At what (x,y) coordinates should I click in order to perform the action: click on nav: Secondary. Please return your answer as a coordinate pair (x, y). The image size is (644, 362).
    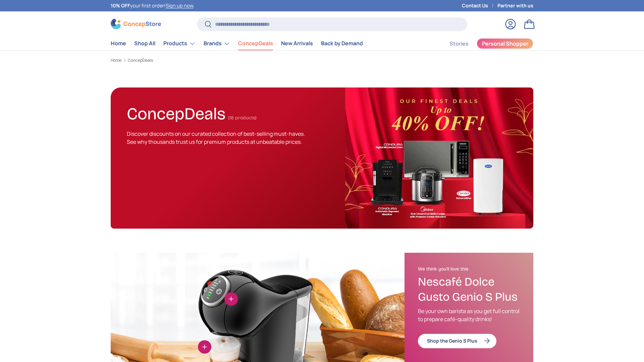
    Looking at the image, I should click on (483, 43).